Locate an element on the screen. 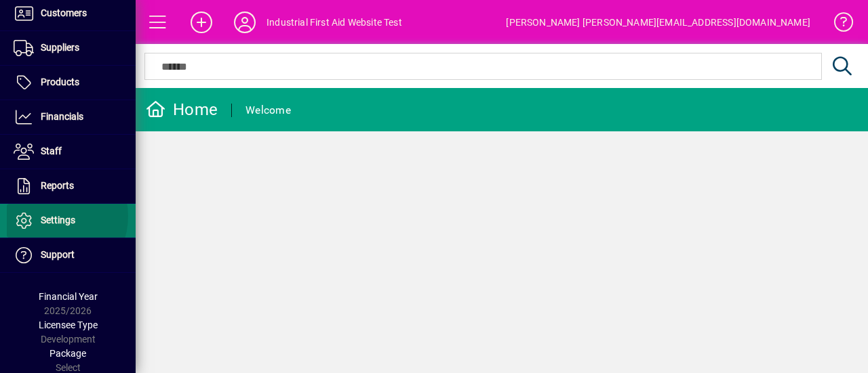  span: Products is located at coordinates (60, 82).